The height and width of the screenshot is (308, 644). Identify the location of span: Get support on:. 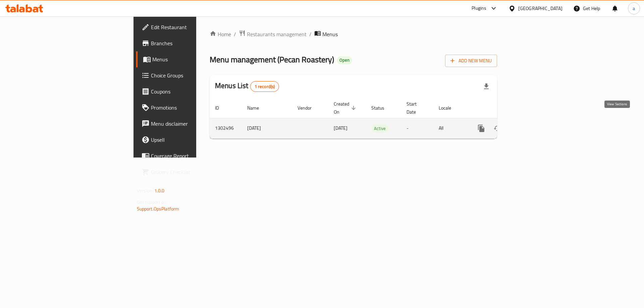
(152, 202).